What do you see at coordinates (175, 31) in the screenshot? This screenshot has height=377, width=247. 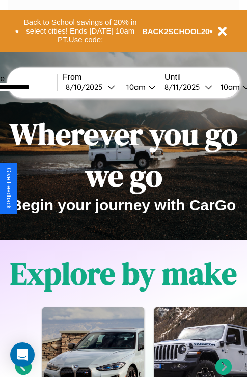 I see `b: BACK2SCHOOL20` at bounding box center [175, 31].